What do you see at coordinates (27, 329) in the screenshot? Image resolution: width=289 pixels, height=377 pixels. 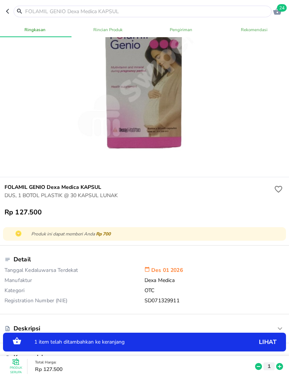 I see `p: Deskripsi` at bounding box center [27, 329].